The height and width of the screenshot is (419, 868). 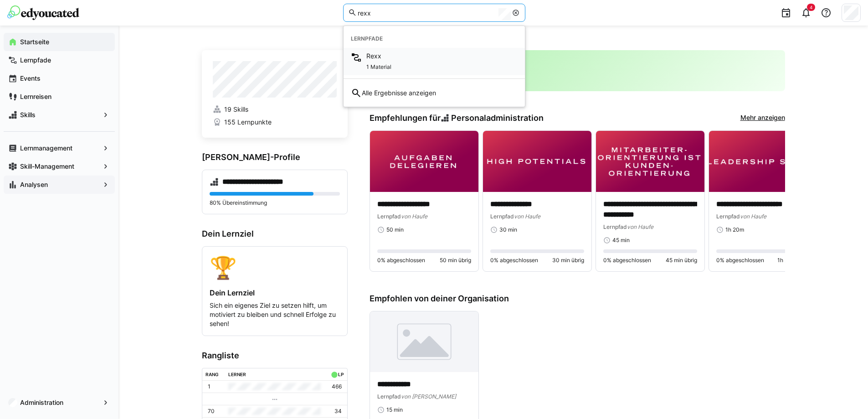 I want to click on div: Rang, so click(x=212, y=375).